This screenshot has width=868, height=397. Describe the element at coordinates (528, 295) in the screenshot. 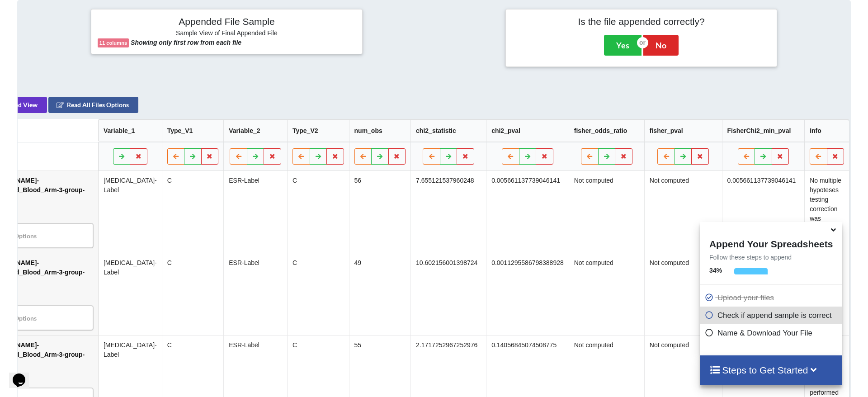

I see `td: 0.0011295586798388928` at that location.